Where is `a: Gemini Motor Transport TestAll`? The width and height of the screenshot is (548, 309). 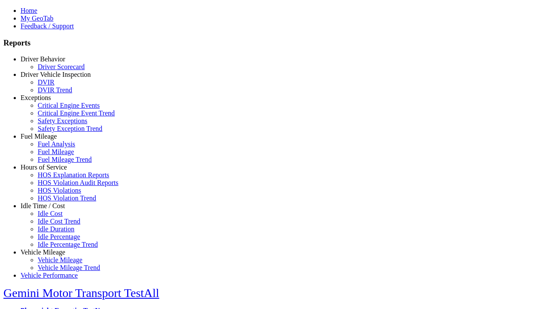 a: Gemini Motor Transport TestAll is located at coordinates (81, 292).